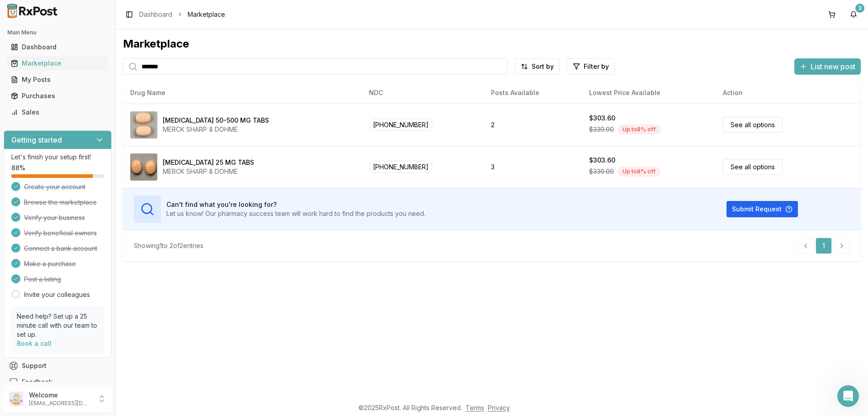 This screenshot has width=868, height=416. I want to click on a: Sales, so click(58, 112).